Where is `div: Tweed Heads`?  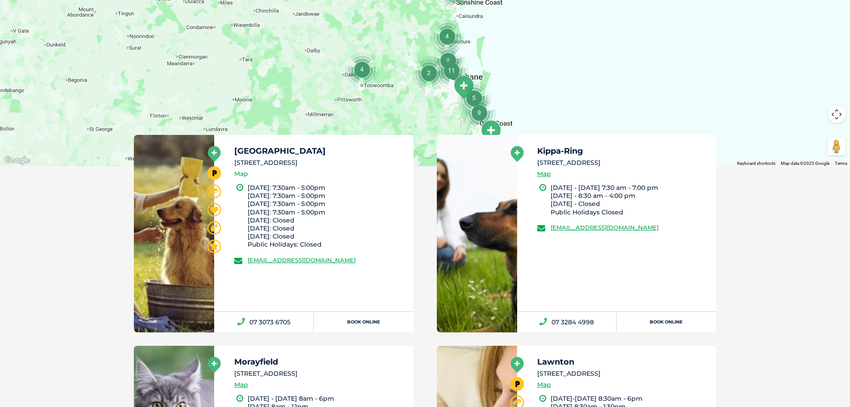
div: Tweed Heads is located at coordinates (491, 132).